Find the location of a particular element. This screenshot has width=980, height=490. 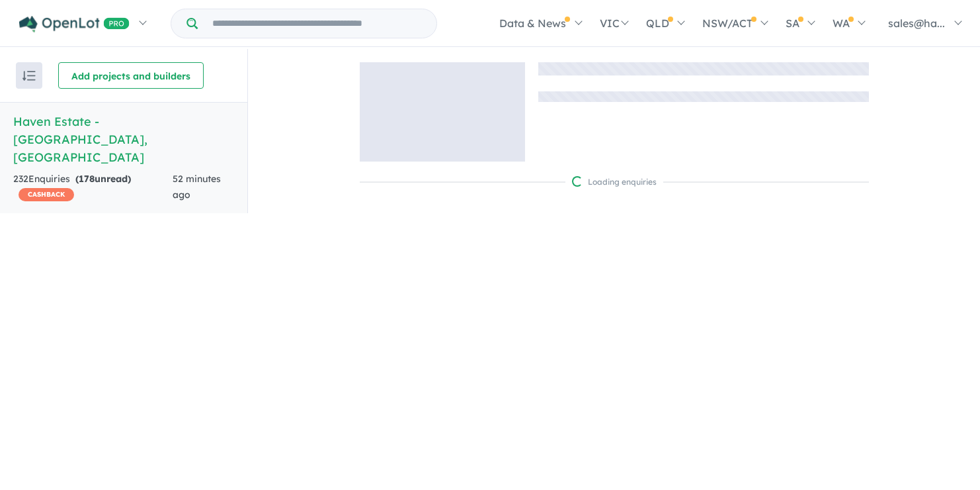

input: Try estate name, suburb, builder or developer is located at coordinates (317, 23).